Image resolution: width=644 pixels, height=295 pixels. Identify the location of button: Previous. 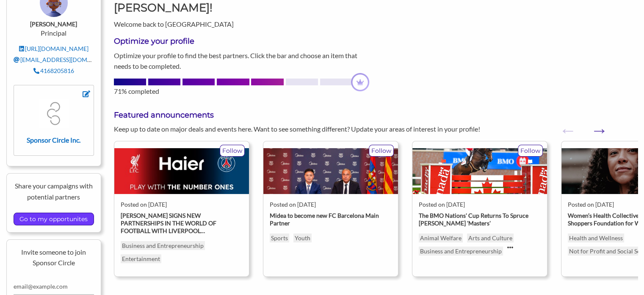
(563, 126).